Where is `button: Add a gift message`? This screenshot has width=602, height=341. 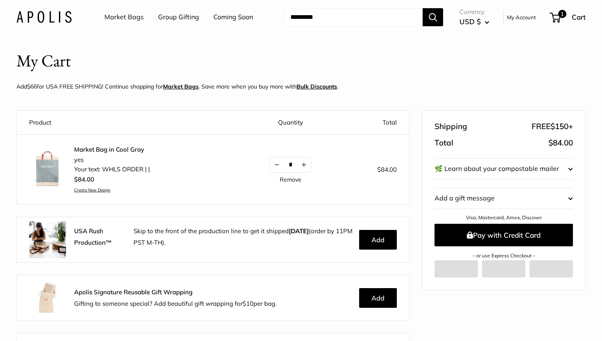 button: Add a gift message is located at coordinates (504, 198).